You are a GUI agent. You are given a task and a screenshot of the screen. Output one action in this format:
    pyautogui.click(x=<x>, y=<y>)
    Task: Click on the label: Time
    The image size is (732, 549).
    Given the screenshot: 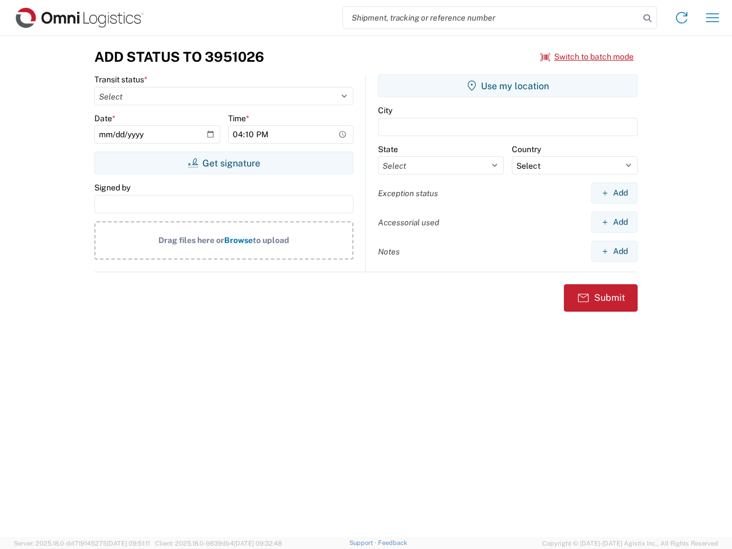 What is the action you would take?
    pyautogui.click(x=239, y=118)
    